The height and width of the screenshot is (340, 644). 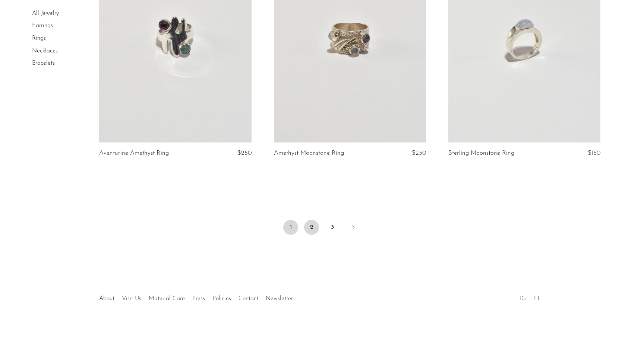 What do you see at coordinates (222, 299) in the screenshot?
I see `a: Policies` at bounding box center [222, 299].